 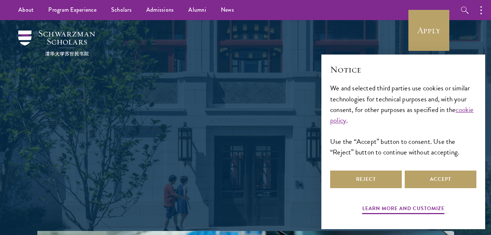 I want to click on a: cookie policy, so click(x=402, y=115).